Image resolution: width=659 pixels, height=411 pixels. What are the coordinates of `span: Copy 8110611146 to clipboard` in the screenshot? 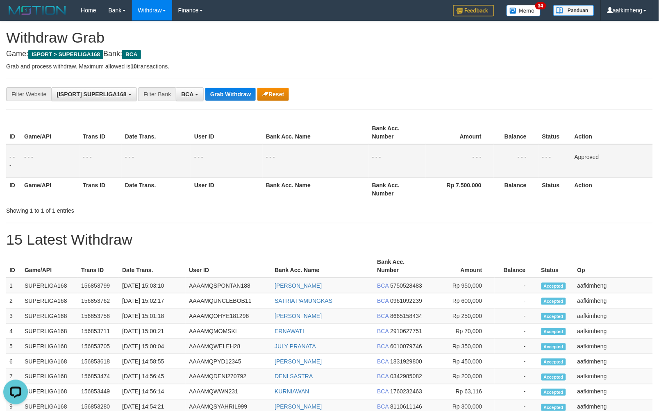 It's located at (406, 407).